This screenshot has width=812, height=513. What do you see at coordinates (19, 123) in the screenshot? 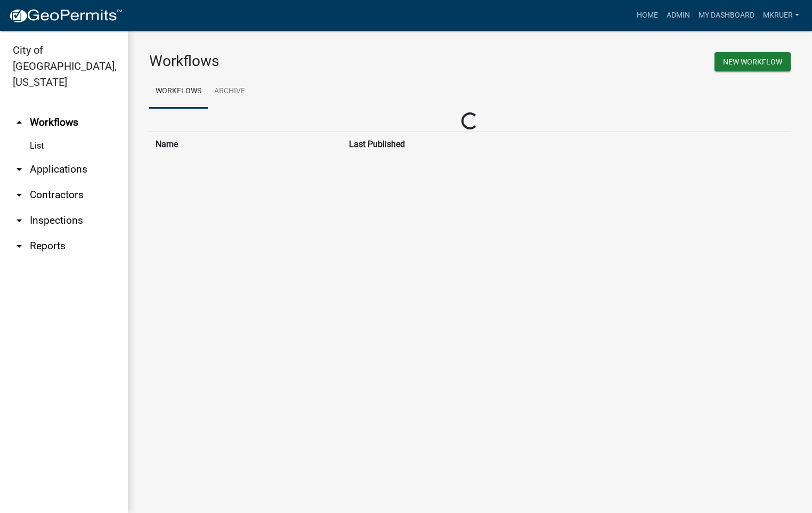
I see `i: arrow_drop_up` at bounding box center [19, 123].